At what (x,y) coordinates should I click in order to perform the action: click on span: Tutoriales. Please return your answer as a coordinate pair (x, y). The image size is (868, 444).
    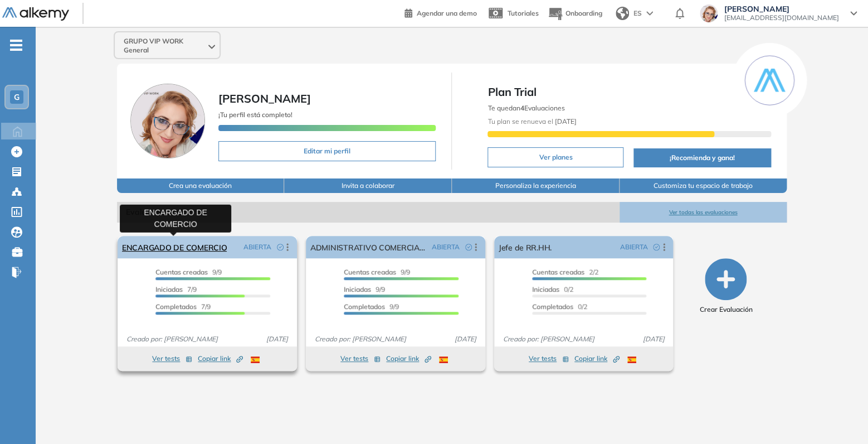
    Looking at the image, I should click on (523, 12).